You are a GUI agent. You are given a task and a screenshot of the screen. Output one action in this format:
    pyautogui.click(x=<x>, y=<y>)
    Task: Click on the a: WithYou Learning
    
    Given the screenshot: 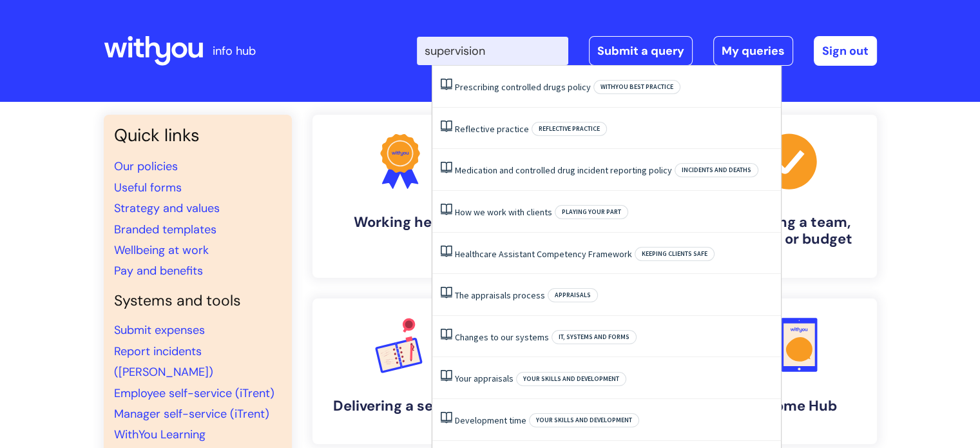 What is the action you would take?
    pyautogui.click(x=160, y=434)
    